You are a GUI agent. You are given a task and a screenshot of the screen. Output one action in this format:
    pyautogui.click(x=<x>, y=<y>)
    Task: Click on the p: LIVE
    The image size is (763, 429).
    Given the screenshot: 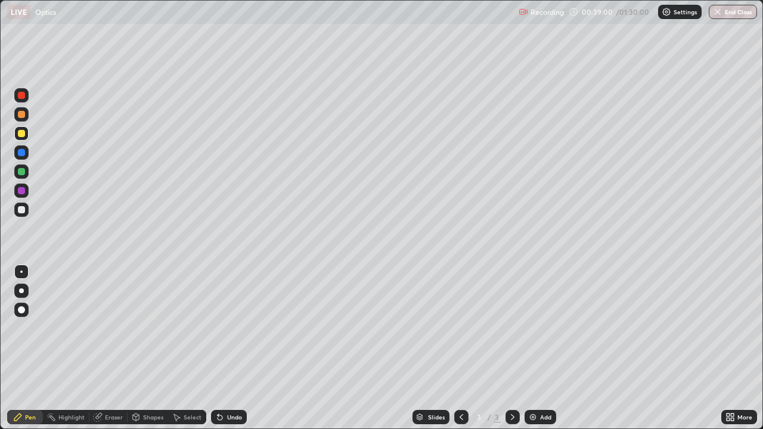 What is the action you would take?
    pyautogui.click(x=18, y=12)
    